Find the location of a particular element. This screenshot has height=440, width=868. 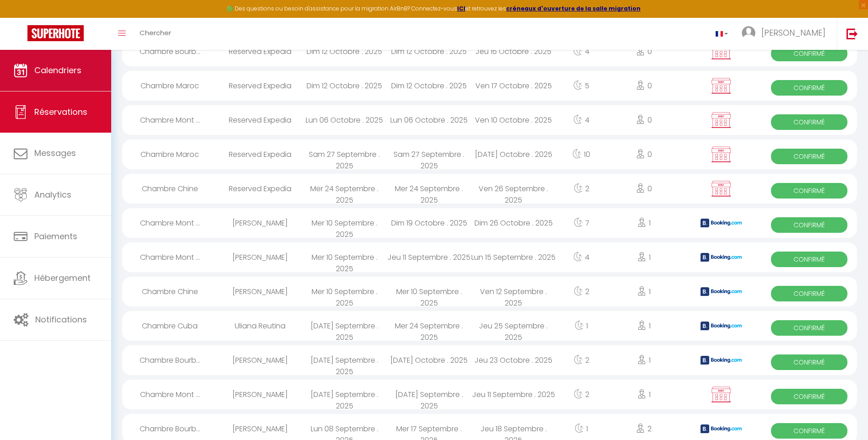

button: Ouvrir le widget de chat LiveChat is located at coordinates (21, 18).